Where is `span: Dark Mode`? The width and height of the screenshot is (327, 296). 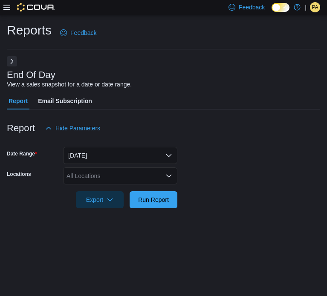 span: Dark Mode is located at coordinates (272, 12).